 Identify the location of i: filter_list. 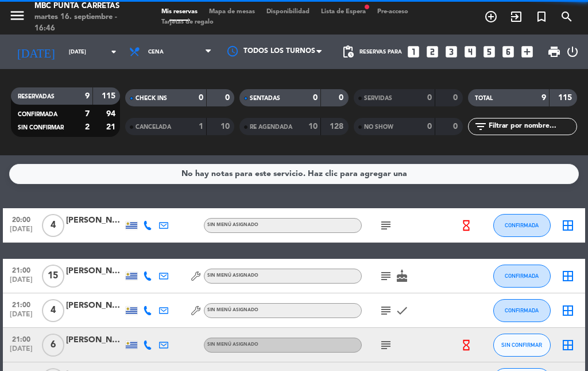
(481, 127).